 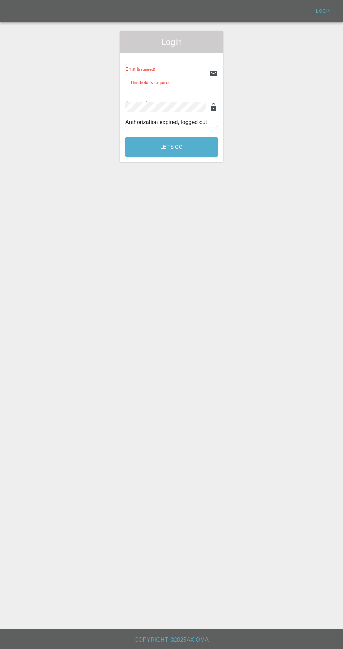 What do you see at coordinates (172, 42) in the screenshot?
I see `span: Login` at bounding box center [172, 42].